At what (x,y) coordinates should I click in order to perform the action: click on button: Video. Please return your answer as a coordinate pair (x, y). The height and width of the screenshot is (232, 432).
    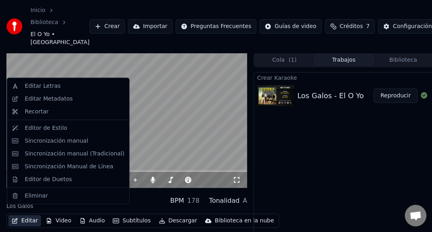
    Looking at the image, I should click on (58, 221).